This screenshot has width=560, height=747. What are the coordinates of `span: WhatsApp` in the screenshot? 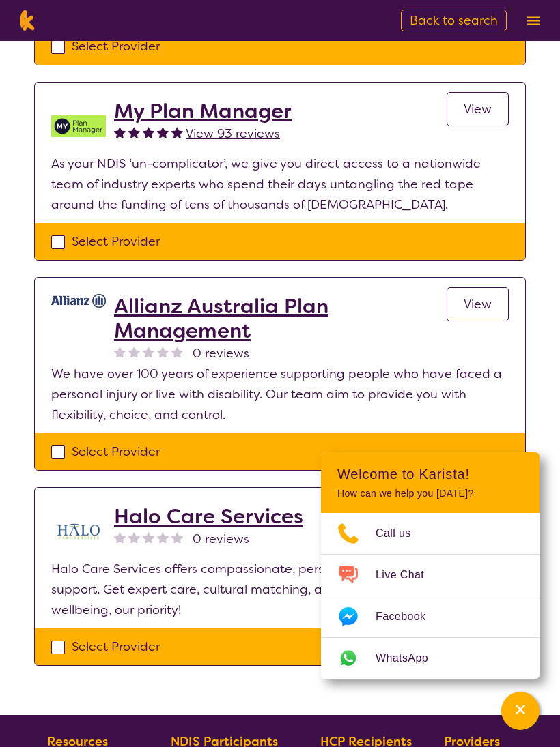 It's located at (410, 658).